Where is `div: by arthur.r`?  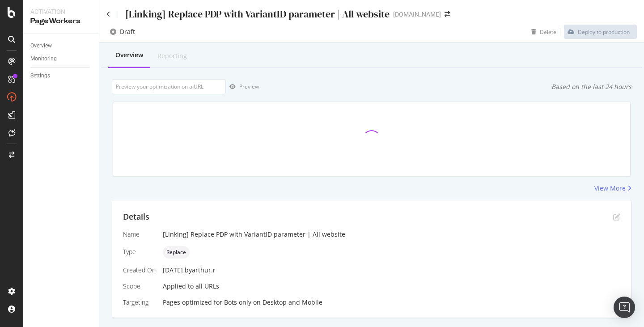 div: by arthur.r is located at coordinates (200, 270).